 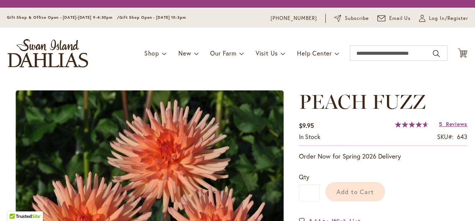 What do you see at coordinates (444, 18) in the screenshot?
I see `a: Log In/Register` at bounding box center [444, 18].